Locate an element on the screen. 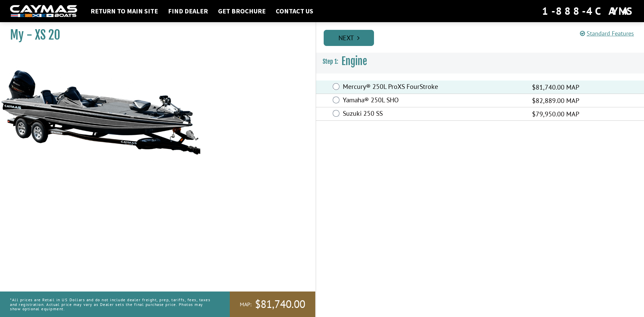 Image resolution: width=644 pixels, height=317 pixels. a: Standard Features is located at coordinates (607, 33).